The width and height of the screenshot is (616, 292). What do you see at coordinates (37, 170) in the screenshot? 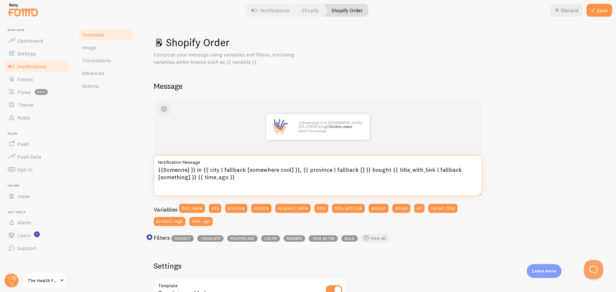
I see `a: Opt-In` at bounding box center [37, 170].